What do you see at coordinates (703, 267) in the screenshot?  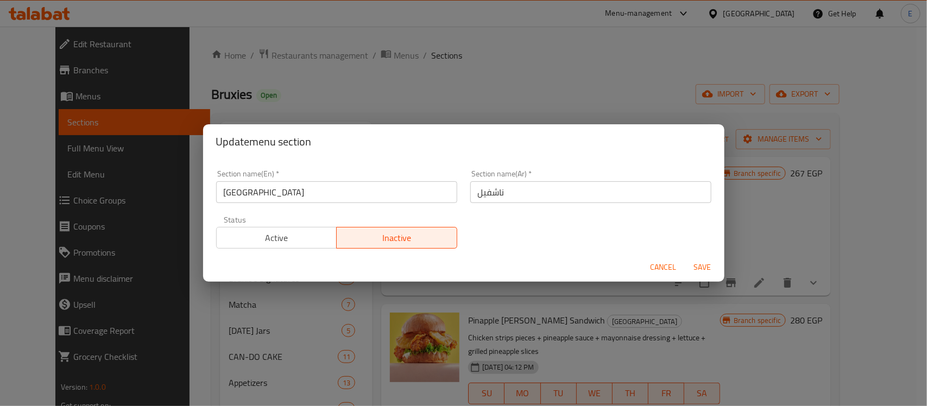 I see `span: Save` at bounding box center [703, 267].